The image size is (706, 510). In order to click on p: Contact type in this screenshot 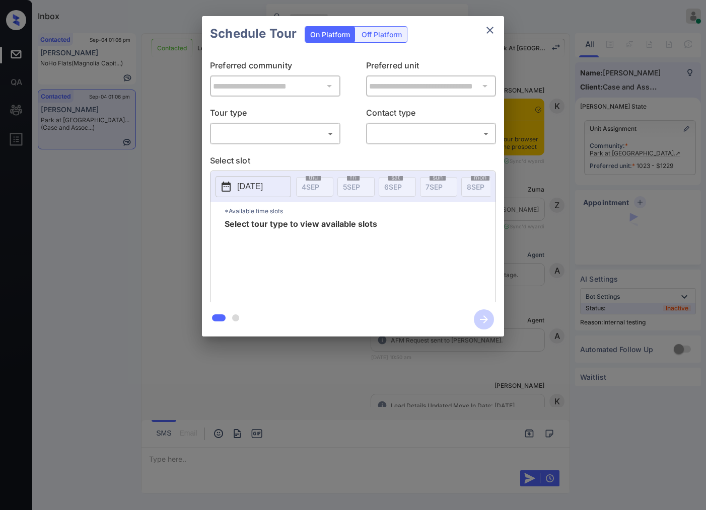, I will do `click(431, 115)`.